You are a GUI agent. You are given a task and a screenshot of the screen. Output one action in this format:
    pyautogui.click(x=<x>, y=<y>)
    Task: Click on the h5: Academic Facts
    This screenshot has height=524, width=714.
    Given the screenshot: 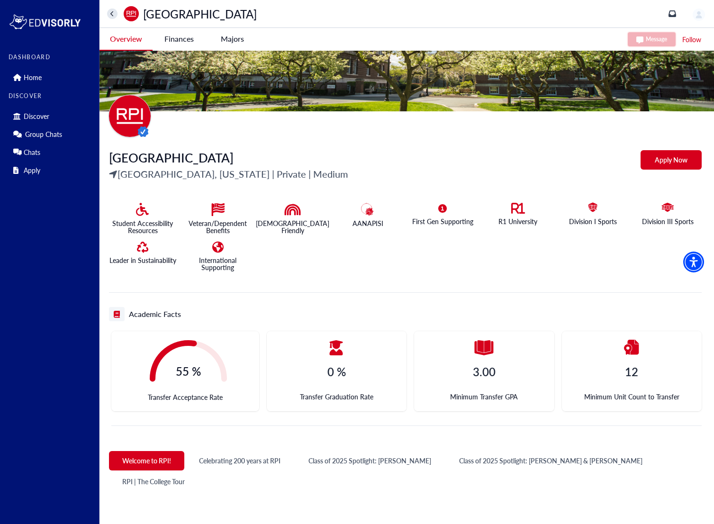 What is the action you would take?
    pyautogui.click(x=155, y=314)
    